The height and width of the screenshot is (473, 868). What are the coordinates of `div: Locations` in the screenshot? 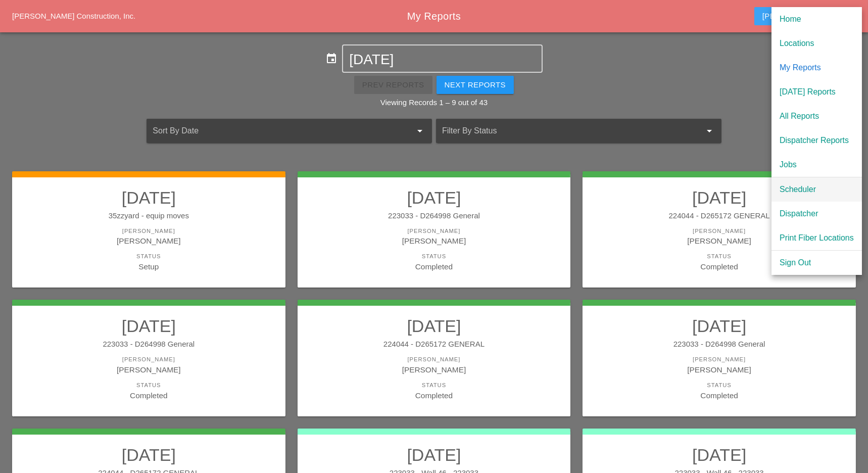 It's located at (816, 43).